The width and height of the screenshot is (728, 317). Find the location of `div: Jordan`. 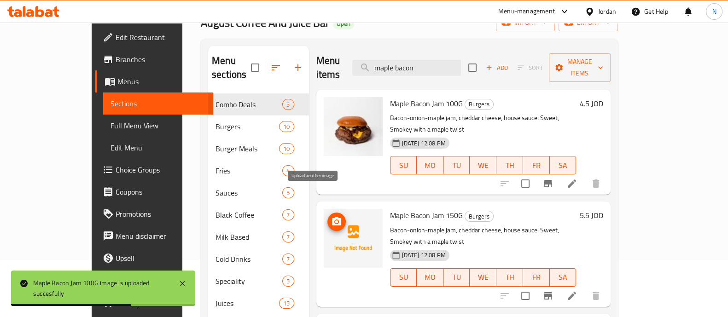

div: Jordan is located at coordinates (607, 12).